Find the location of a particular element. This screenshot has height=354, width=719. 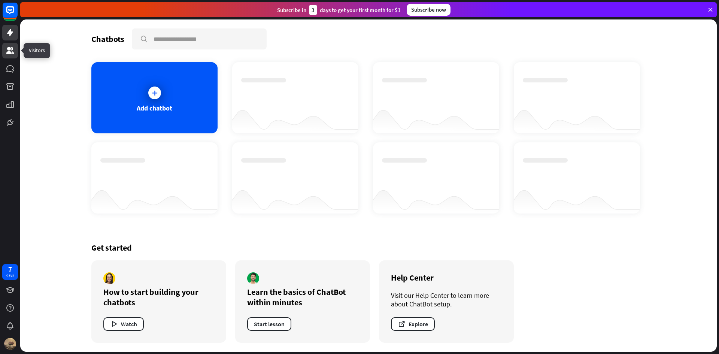

div: Get started is located at coordinates (369, 248).